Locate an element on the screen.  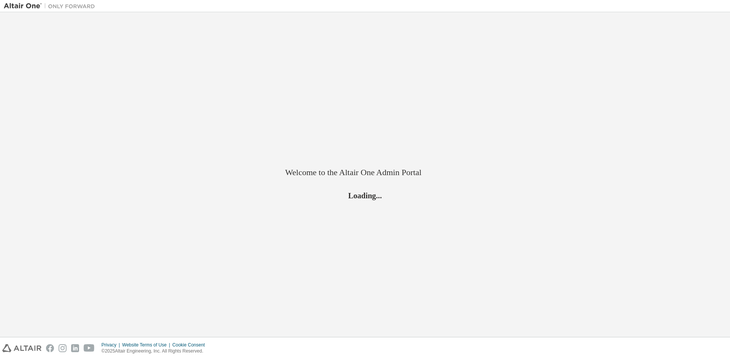
h2: Loading... is located at coordinates (365, 195).